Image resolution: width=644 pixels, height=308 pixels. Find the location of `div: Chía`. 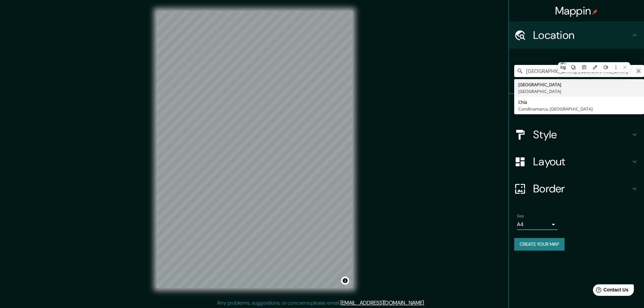

div: Chía is located at coordinates (579, 102).